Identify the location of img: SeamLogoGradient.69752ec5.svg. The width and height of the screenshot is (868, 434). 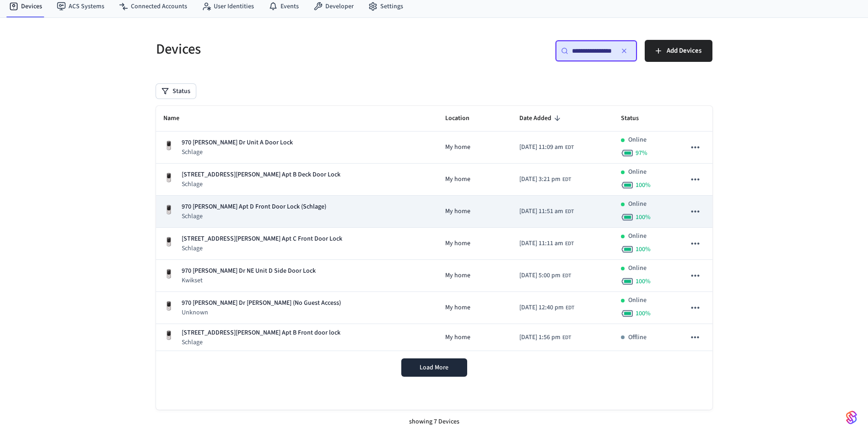
(852, 418).